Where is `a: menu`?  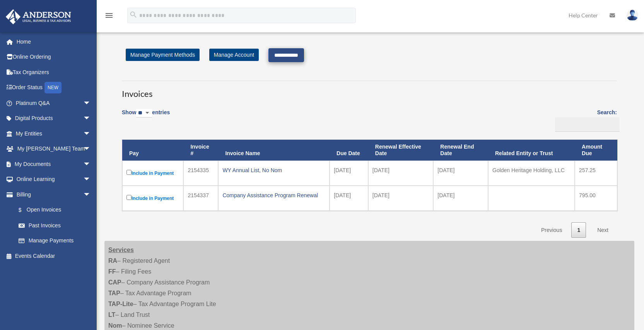
a: menu is located at coordinates (109, 17).